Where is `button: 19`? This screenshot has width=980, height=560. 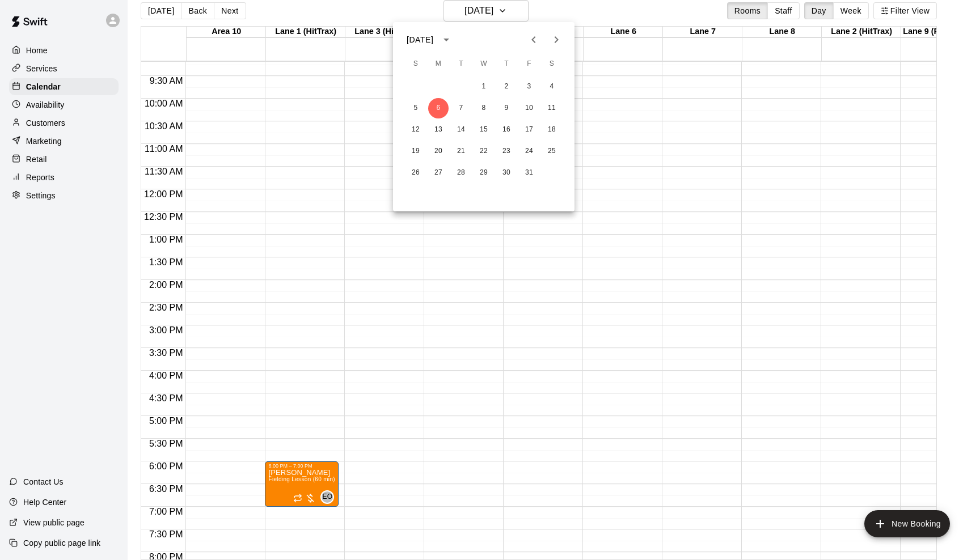
button: 19 is located at coordinates (415, 151).